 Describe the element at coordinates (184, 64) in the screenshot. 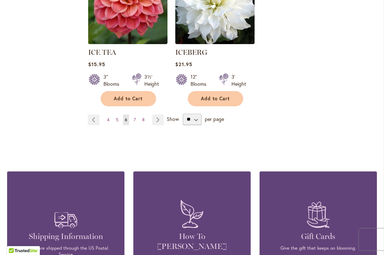

I see `span: $21.95` at that location.